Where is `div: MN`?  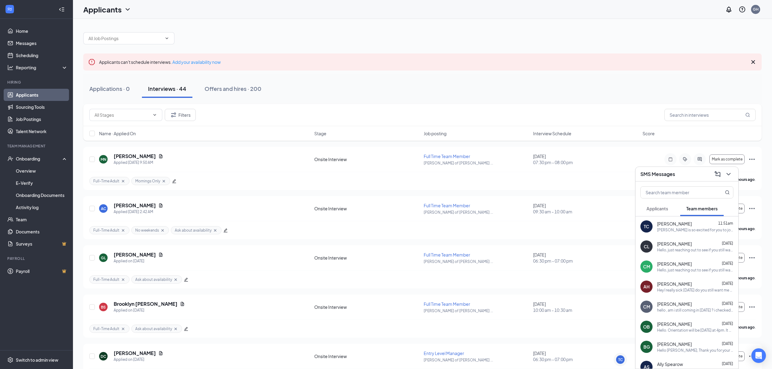
div: MN is located at coordinates (103, 159).